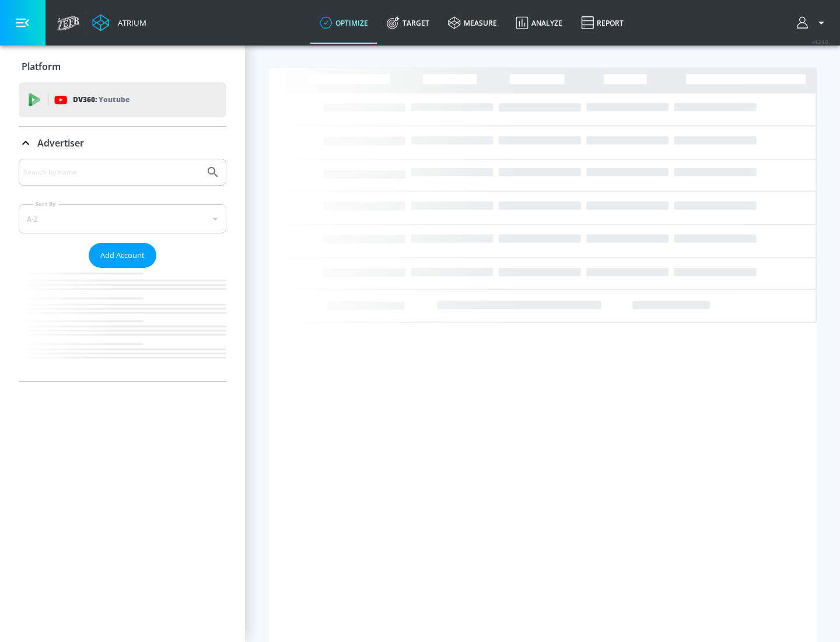  What do you see at coordinates (123, 218) in the screenshot?
I see `div: A-Z` at bounding box center [123, 218].